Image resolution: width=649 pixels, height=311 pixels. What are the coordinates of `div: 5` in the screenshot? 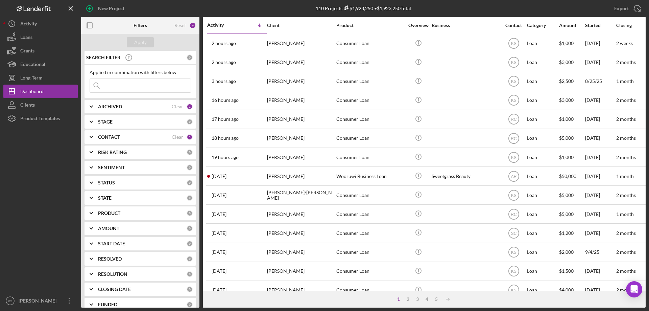 It's located at (436, 299).